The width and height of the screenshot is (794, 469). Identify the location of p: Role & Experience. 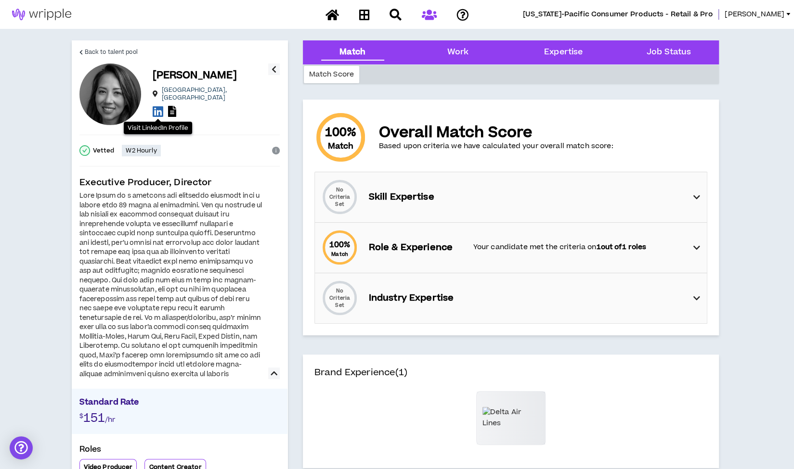
(416, 248).